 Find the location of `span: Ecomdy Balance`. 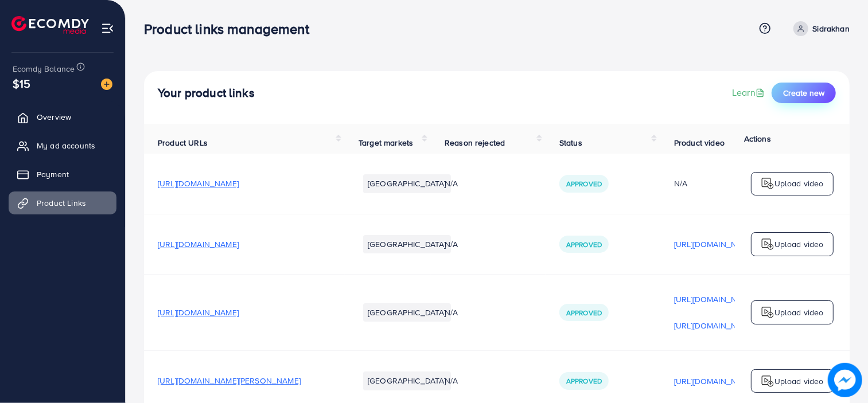

span: Ecomdy Balance is located at coordinates (44, 69).